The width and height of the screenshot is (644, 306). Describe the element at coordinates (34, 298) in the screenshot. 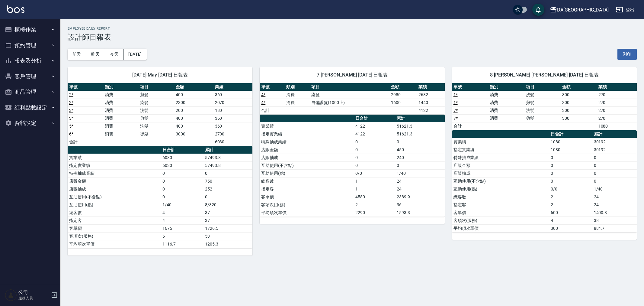

I see `p: 服務人員` at that location.